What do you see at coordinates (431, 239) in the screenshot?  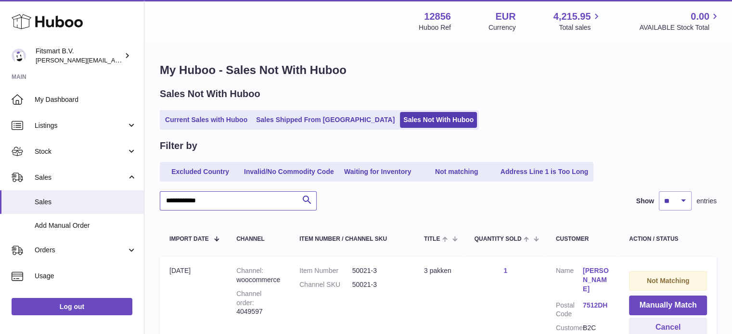 I see `span: Title` at bounding box center [431, 239].